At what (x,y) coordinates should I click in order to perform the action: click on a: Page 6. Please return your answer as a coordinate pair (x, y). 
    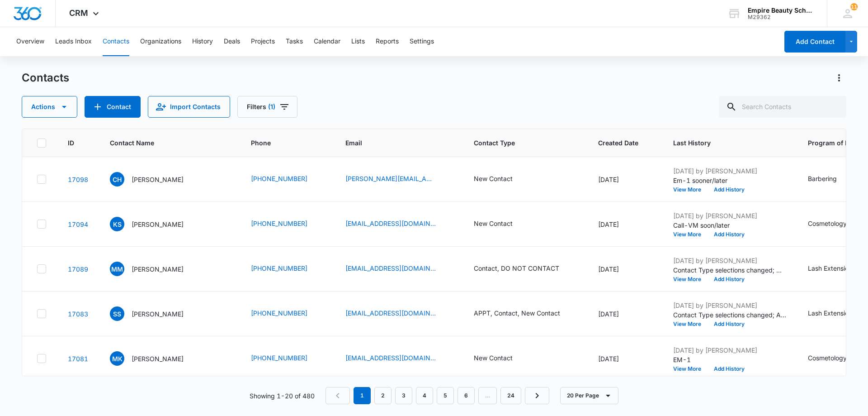
    Looking at the image, I should click on (466, 395).